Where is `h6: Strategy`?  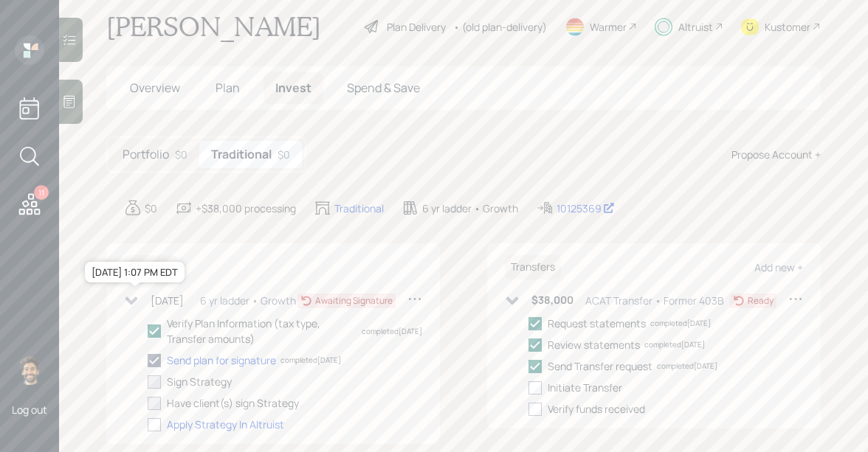 h6: Strategy is located at coordinates (150, 267).